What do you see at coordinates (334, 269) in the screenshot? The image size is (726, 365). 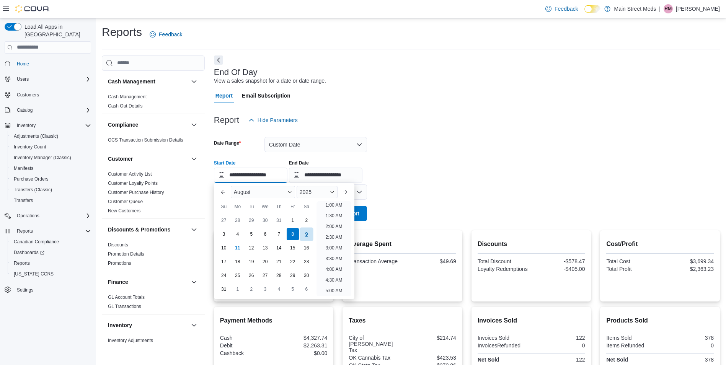 I see `li: 4:00 AM` at bounding box center [334, 269].